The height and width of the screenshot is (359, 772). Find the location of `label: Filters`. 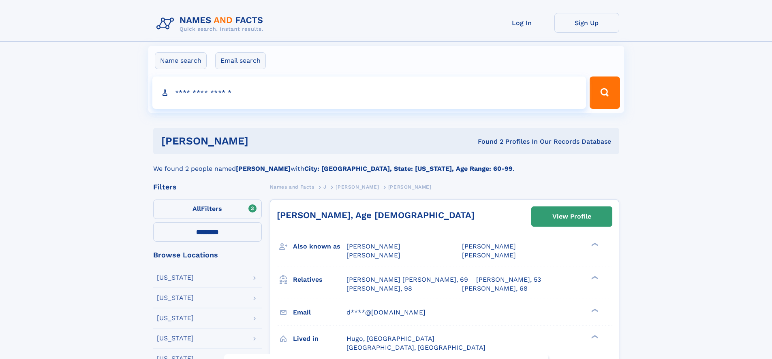

label: Filters is located at coordinates (207, 209).